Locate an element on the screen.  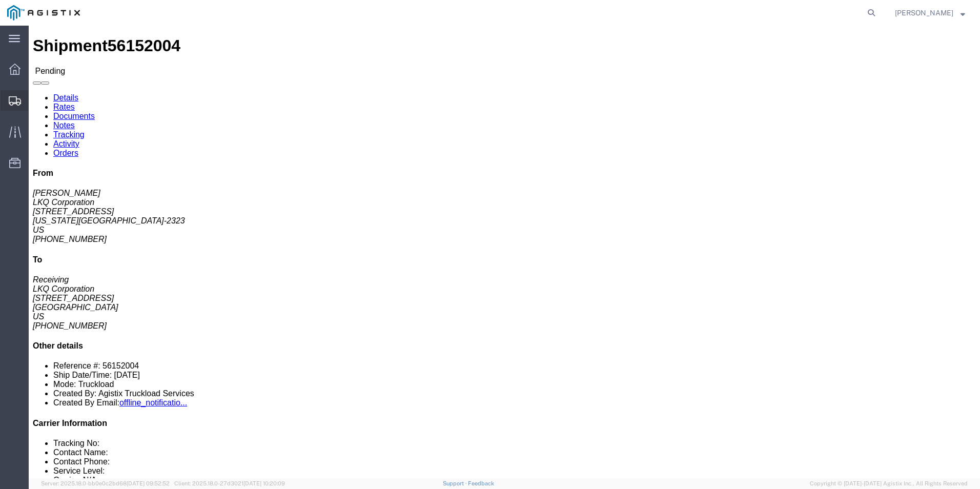
img: logo is located at coordinates (44, 13).